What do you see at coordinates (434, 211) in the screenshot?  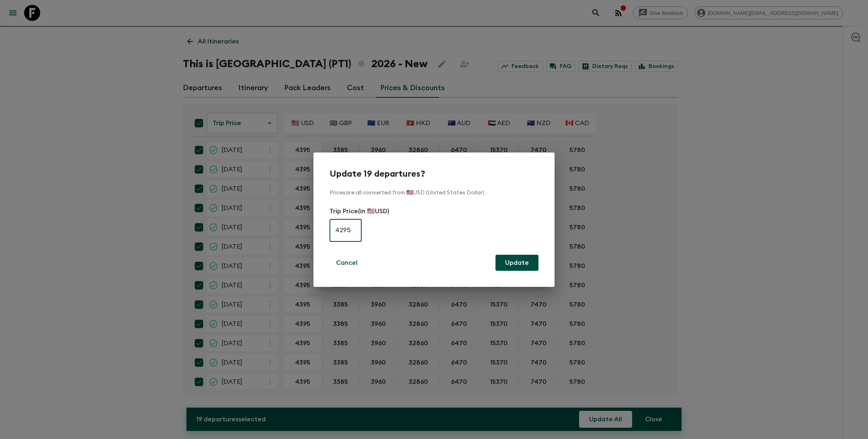 I see `p: Trip Price (in 🇺🇸USD)` at bounding box center [434, 211].